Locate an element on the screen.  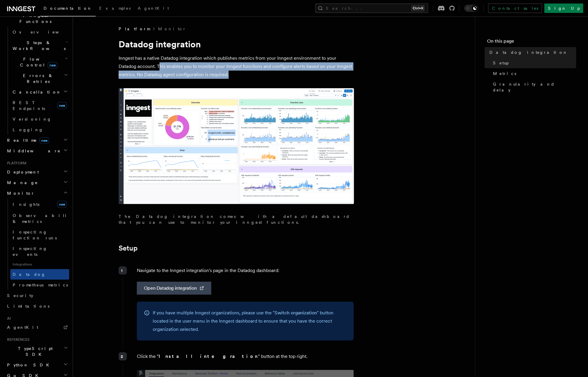
span: Overview is located at coordinates (43, 32).